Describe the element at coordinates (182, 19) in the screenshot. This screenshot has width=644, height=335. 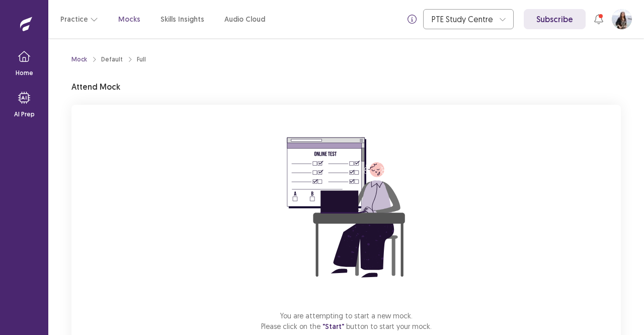
I see `p: Skills Insights` at that location.